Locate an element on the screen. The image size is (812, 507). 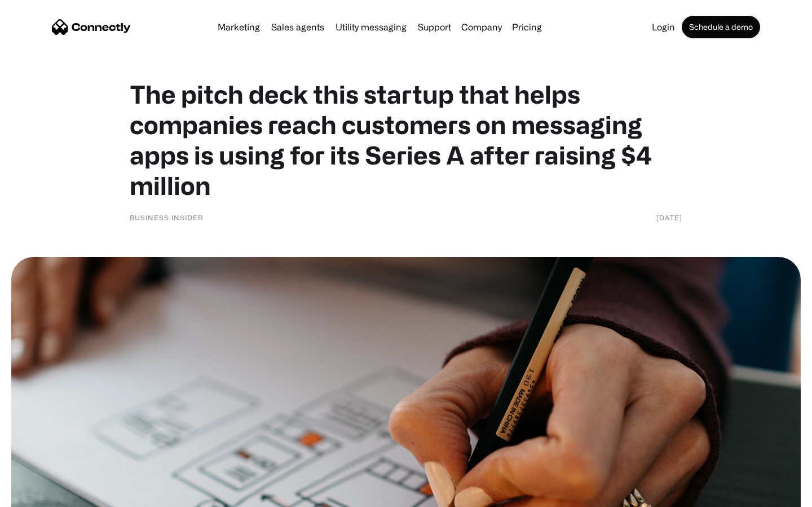
a: Schedule a demo is located at coordinates (720, 27).